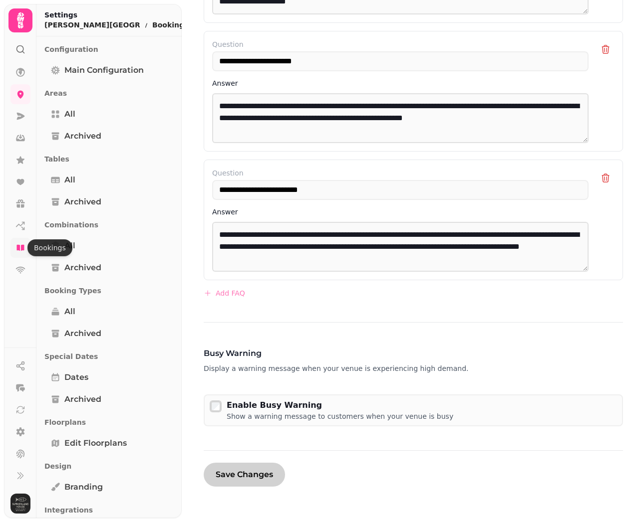  What do you see at coordinates (104, 70) in the screenshot?
I see `span: Main Configuration` at bounding box center [104, 70].